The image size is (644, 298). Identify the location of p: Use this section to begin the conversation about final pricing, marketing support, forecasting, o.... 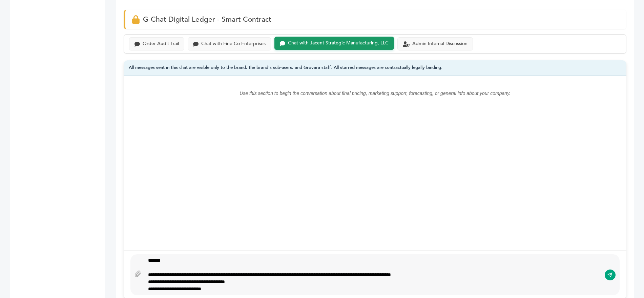
(375, 93).